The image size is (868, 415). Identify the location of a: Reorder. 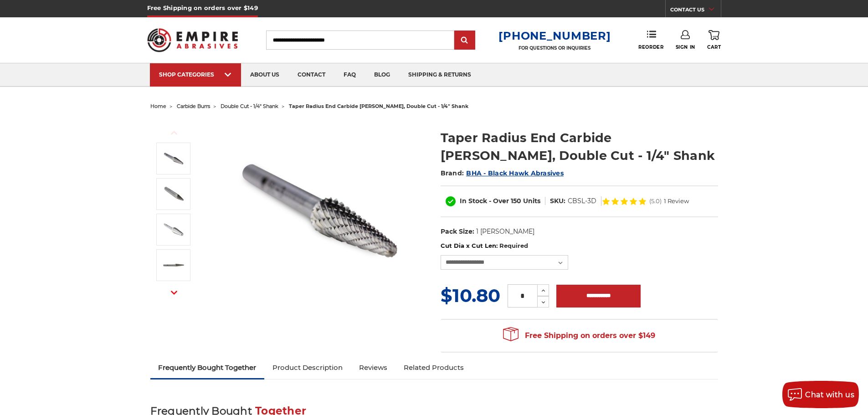
(651, 40).